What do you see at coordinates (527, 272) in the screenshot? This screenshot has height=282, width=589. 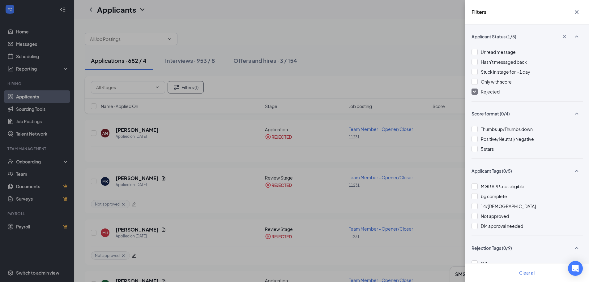 I see `button: Clear all` at bounding box center [527, 272].